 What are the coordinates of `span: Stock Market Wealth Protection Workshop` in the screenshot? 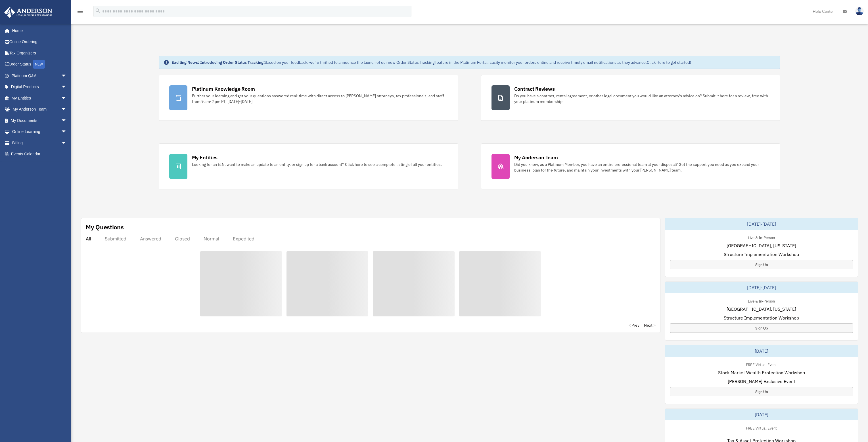 It's located at (761, 373).